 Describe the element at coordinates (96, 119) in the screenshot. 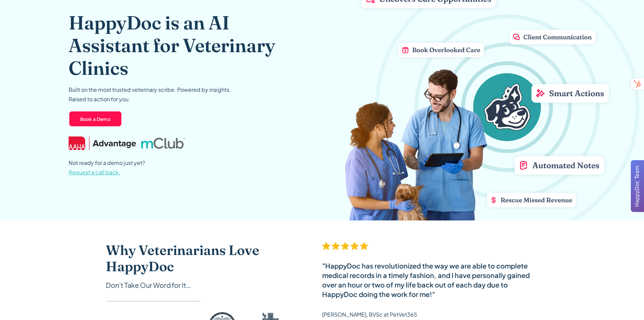

I see `a: Book a Demo` at that location.